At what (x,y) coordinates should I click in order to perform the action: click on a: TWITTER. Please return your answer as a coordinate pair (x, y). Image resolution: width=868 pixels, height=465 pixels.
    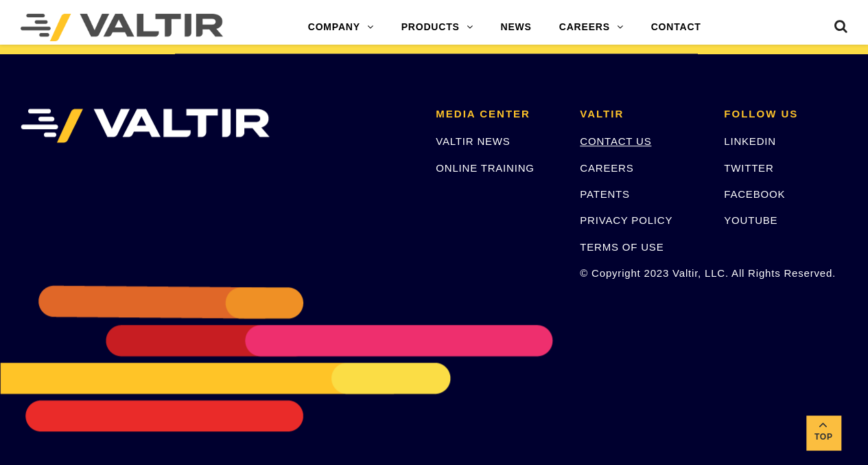
    Looking at the image, I should click on (748, 167).